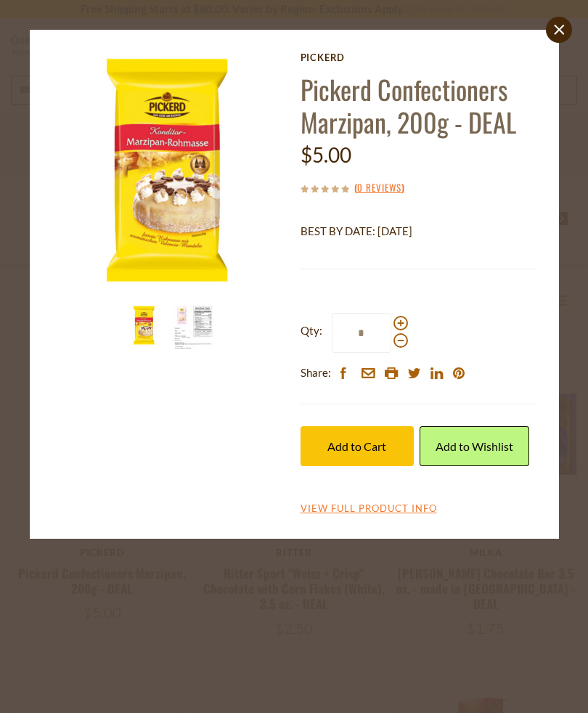 This screenshot has width=588, height=713. I want to click on a: View Full Product Info, so click(369, 509).